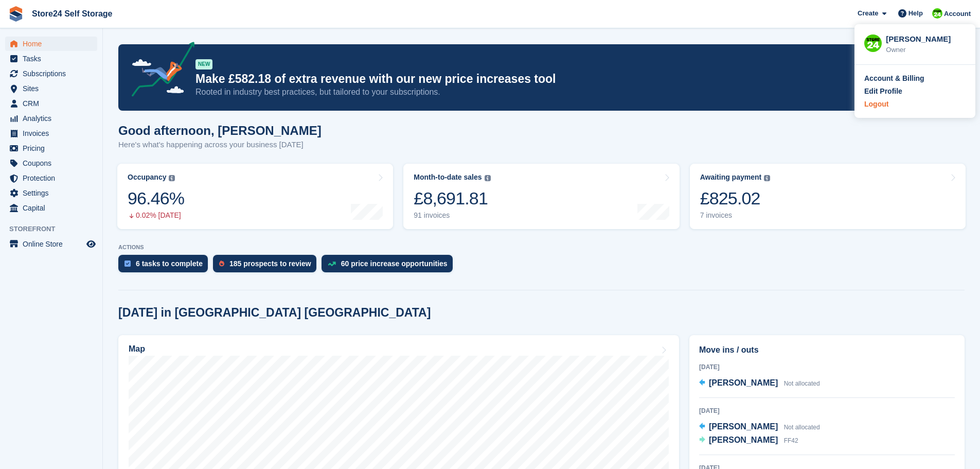  I want to click on span: Home, so click(53, 44).